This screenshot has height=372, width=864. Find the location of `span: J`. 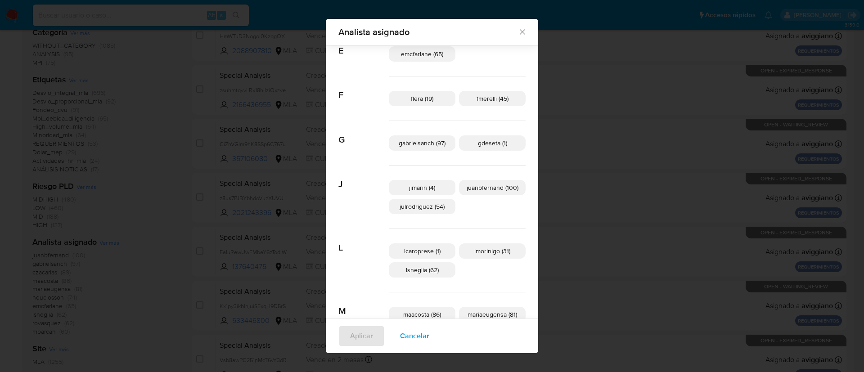

span: J is located at coordinates (364, 178).